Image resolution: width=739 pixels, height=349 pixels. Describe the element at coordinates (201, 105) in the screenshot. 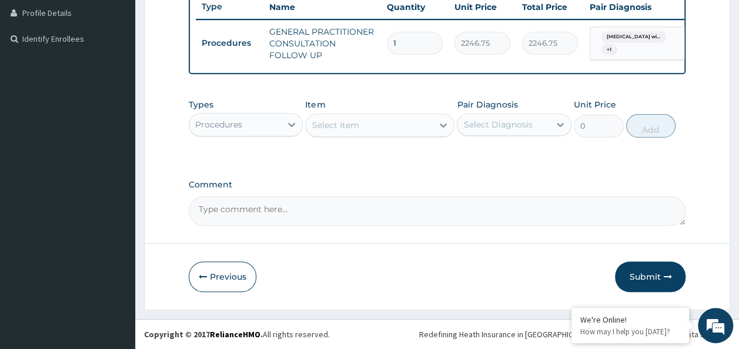

I see `label: Types` at that location.